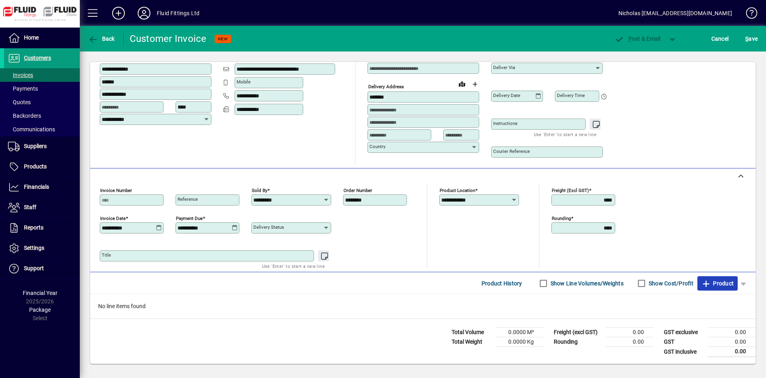 Image resolution: width=766 pixels, height=378 pixels. Describe the element at coordinates (101, 39) in the screenshot. I see `span: Back` at that location.